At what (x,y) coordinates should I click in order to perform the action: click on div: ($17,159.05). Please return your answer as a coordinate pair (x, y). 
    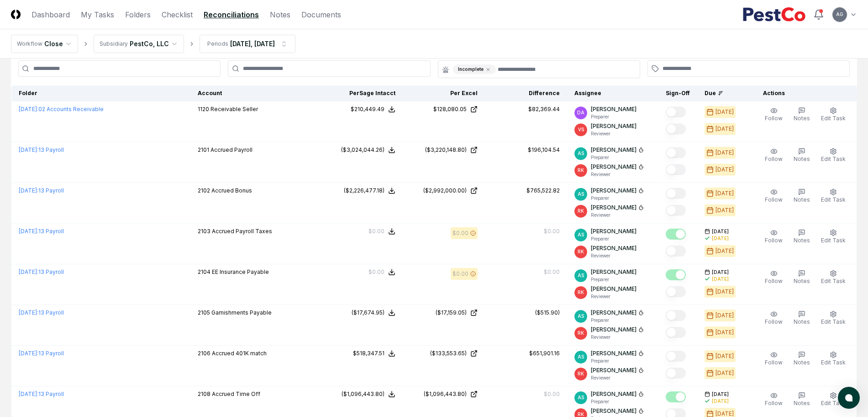
    Looking at the image, I should click on (451, 313).